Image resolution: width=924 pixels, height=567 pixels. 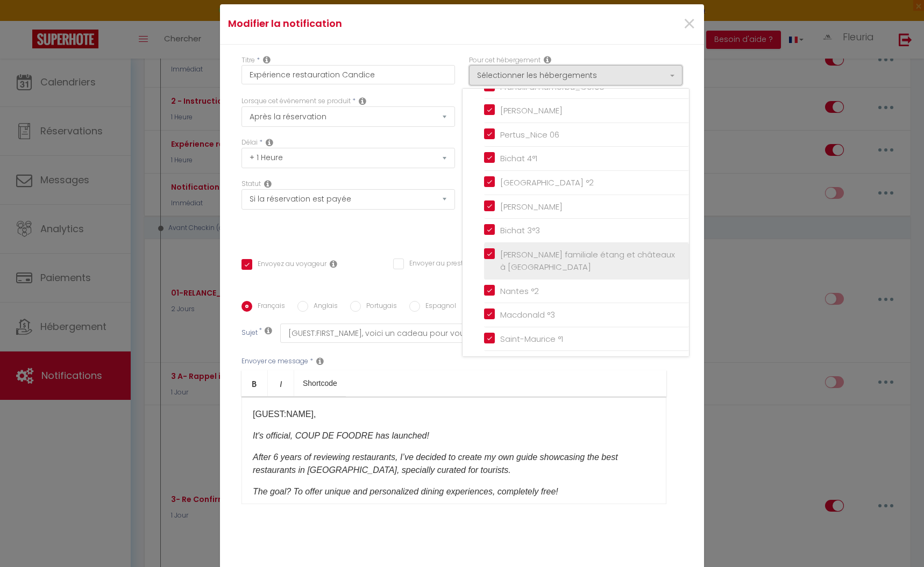 I want to click on label: Pour cet hébergement, so click(x=505, y=60).